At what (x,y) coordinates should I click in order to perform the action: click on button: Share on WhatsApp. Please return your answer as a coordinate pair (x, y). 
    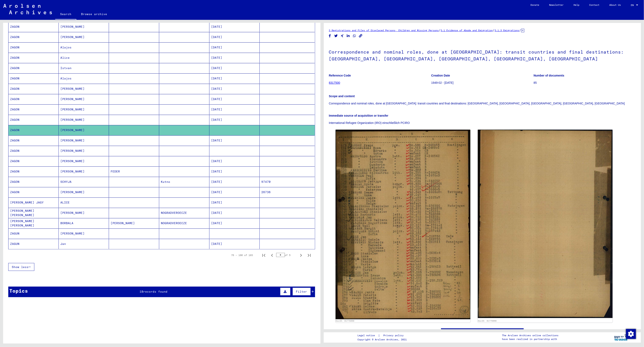
    Looking at the image, I should click on (355, 36).